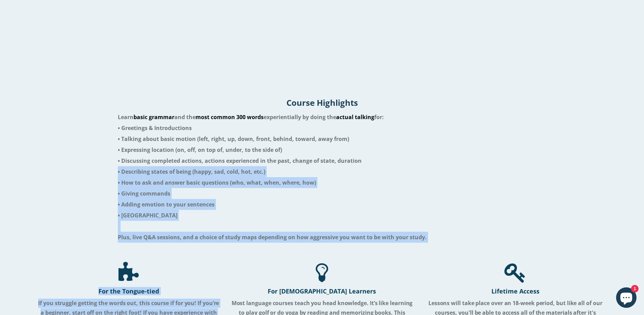  I want to click on span: • Greetings & Introductions • Talking about basic motion (left, right, up, down, front, behind, t..., so click(240, 171).